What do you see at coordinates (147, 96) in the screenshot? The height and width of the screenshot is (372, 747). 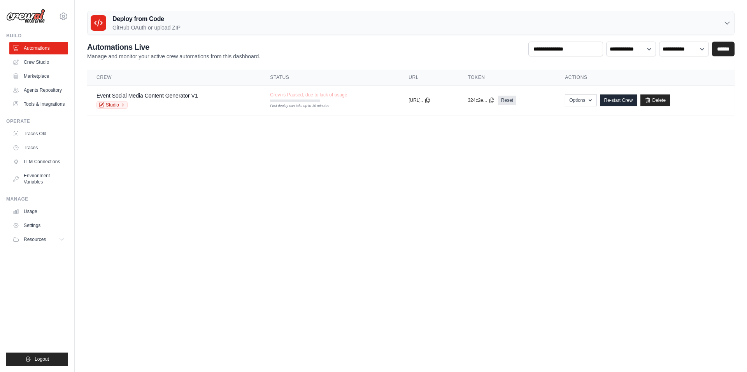 I see `a: Event Social Media Content Generator V1` at bounding box center [147, 96].